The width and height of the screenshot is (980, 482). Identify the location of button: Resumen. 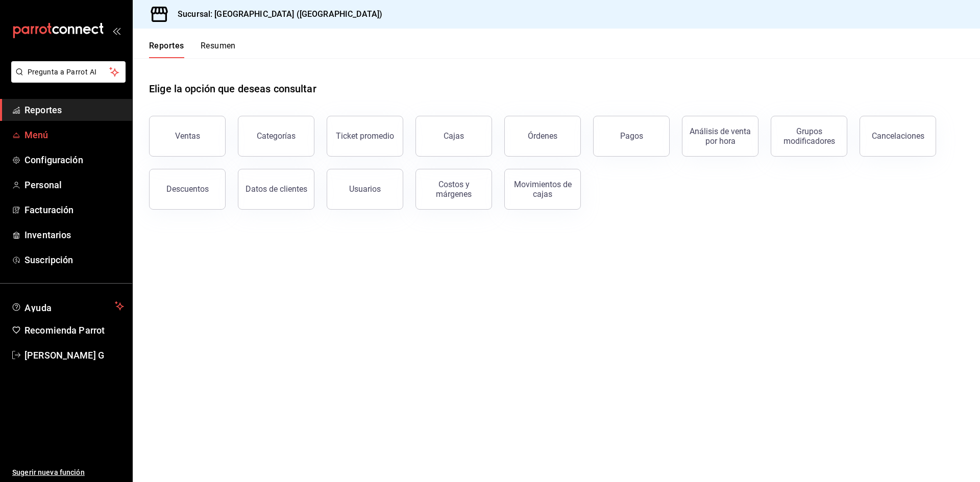
(218, 49).